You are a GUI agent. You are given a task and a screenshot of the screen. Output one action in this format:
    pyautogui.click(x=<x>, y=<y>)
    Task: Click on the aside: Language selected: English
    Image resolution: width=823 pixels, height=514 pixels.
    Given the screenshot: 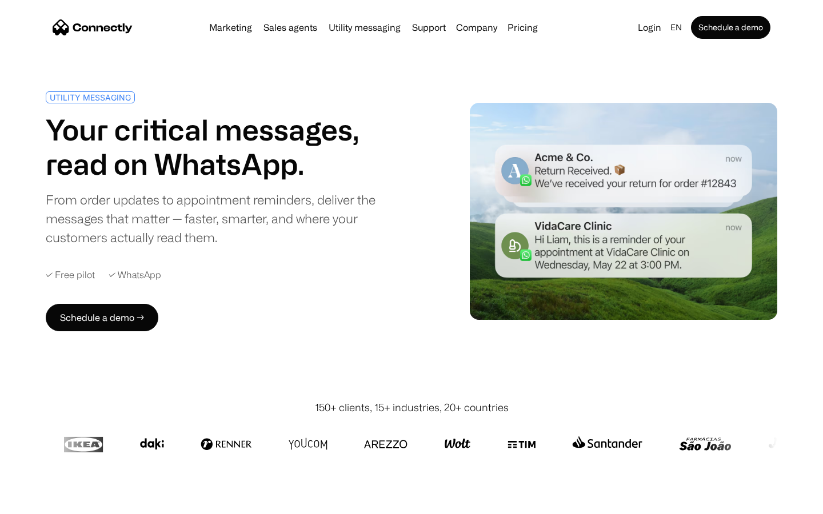 What is the action you would take?
    pyautogui.click(x=40, y=502)
    